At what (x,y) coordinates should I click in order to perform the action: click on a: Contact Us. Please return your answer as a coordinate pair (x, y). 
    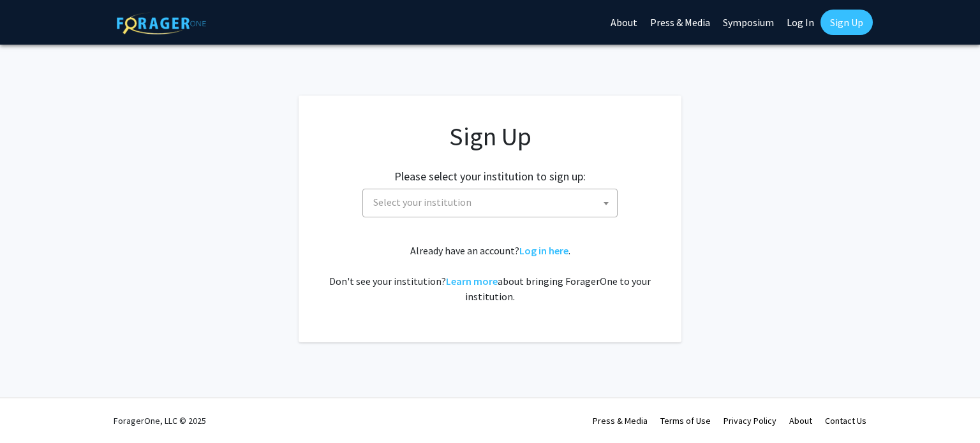
    Looking at the image, I should click on (846, 421).